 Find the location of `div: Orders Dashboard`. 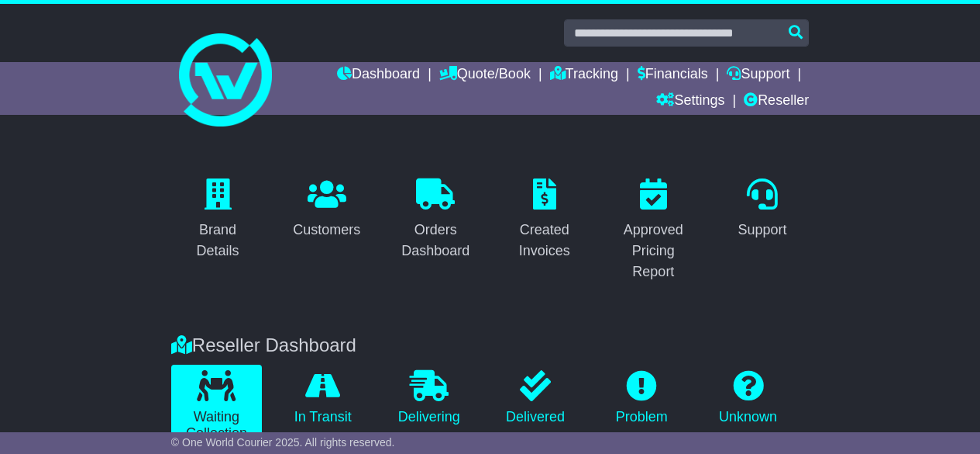

div: Orders Dashboard is located at coordinates (436, 240).